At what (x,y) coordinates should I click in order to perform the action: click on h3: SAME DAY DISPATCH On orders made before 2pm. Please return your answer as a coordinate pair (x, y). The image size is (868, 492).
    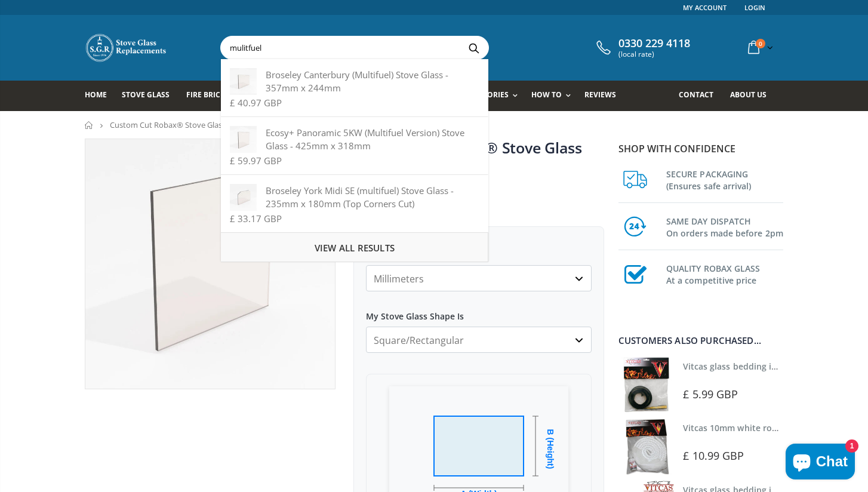
    Looking at the image, I should click on (725, 226).